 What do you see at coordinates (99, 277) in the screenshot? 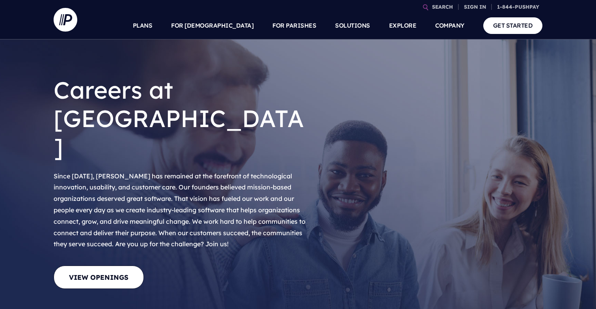
I see `a: View Openings` at bounding box center [99, 277].